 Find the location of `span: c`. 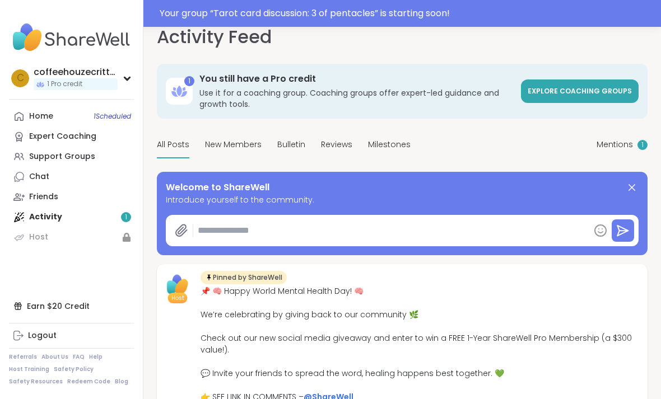

span: c is located at coordinates (20, 78).